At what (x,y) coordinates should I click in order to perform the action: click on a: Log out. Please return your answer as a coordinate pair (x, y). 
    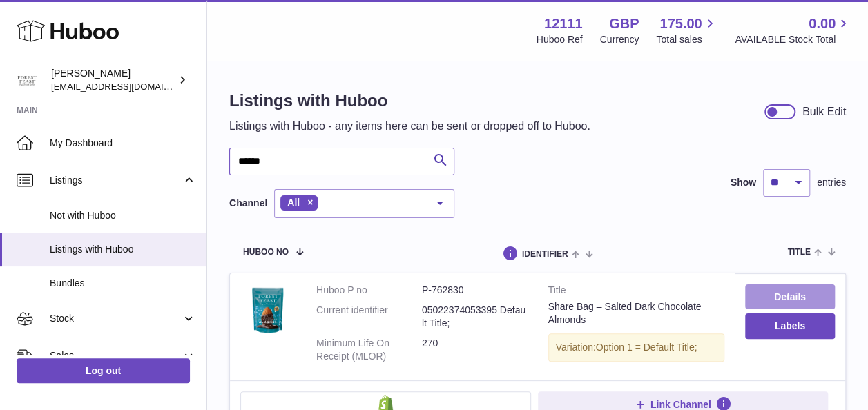
    Looking at the image, I should click on (103, 371).